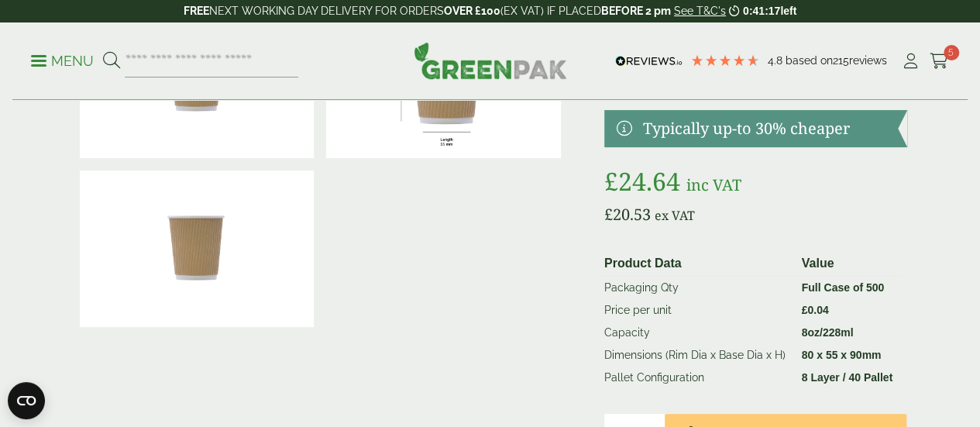  I want to click on th: Product Data, so click(696, 263).